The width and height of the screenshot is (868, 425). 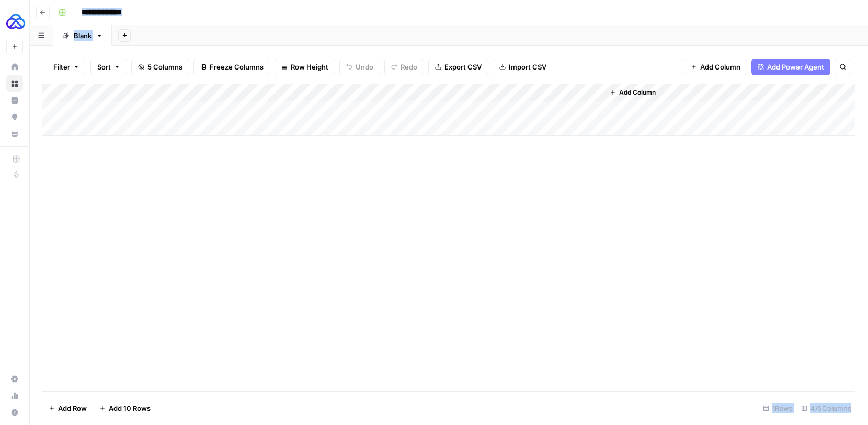 What do you see at coordinates (795, 67) in the screenshot?
I see `span: Add Power Agent` at bounding box center [795, 67].